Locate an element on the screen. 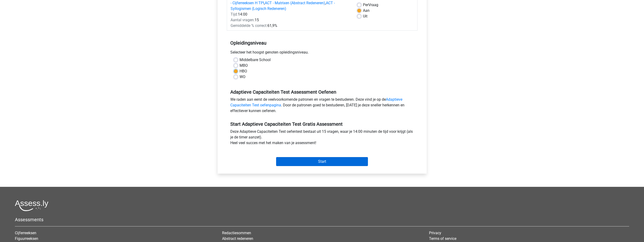 The image size is (644, 242). div: 15 is located at coordinates (290, 20).